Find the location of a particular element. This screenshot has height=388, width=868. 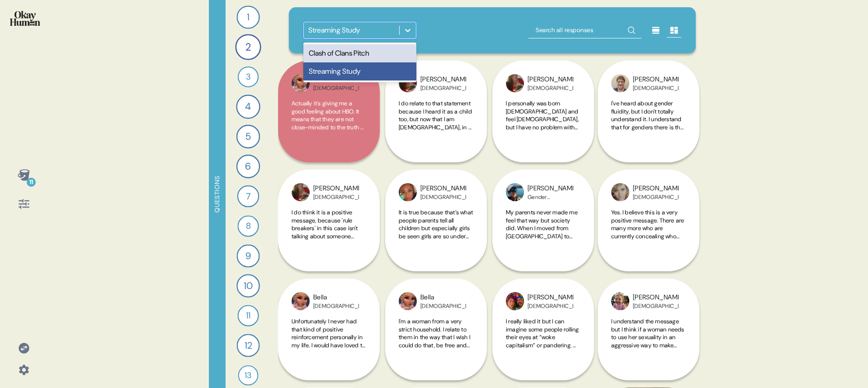

div: 12 is located at coordinates (248, 345).